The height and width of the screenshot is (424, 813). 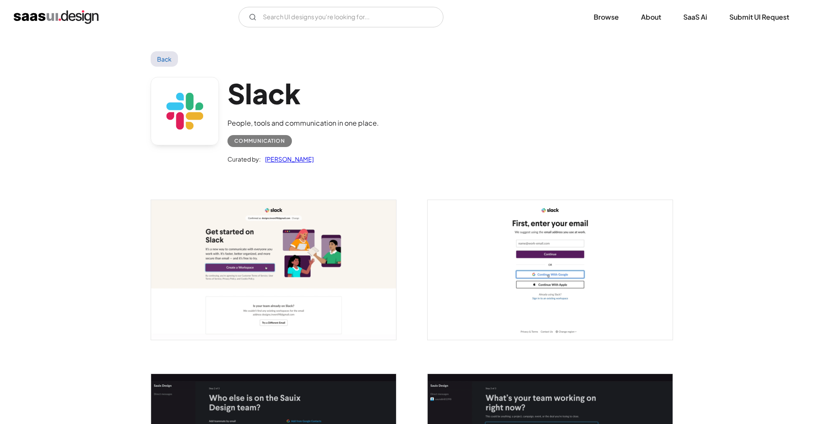 What do you see at coordinates (260, 141) in the screenshot?
I see `div: Communication` at bounding box center [260, 141].